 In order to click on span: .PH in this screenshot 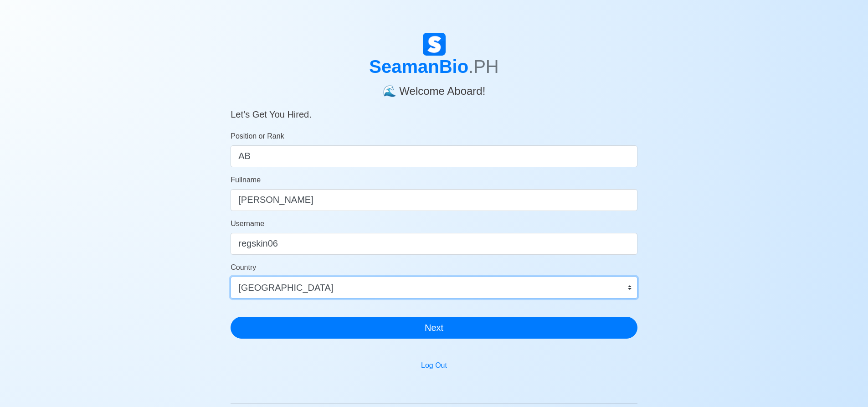, I will do `click(484, 67)`.